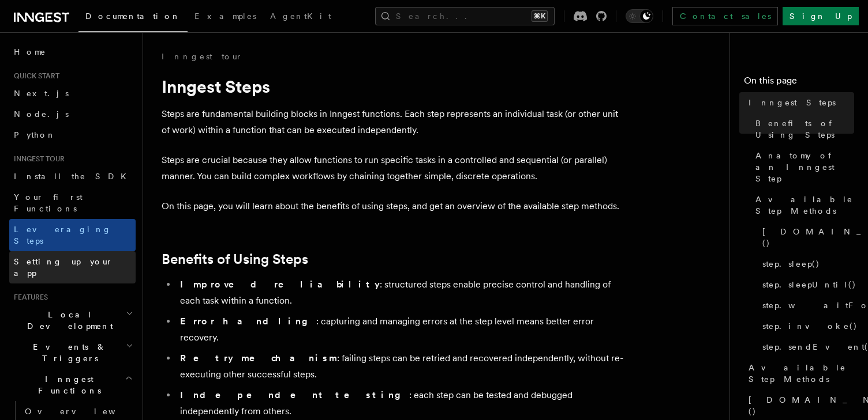 The width and height of the screenshot is (868, 420). I want to click on a: Sign Up, so click(820, 16).